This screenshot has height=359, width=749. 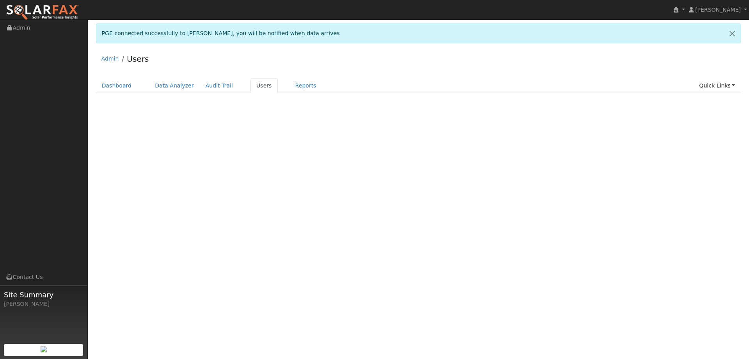 What do you see at coordinates (732, 33) in the screenshot?
I see `a: Close` at bounding box center [732, 33].